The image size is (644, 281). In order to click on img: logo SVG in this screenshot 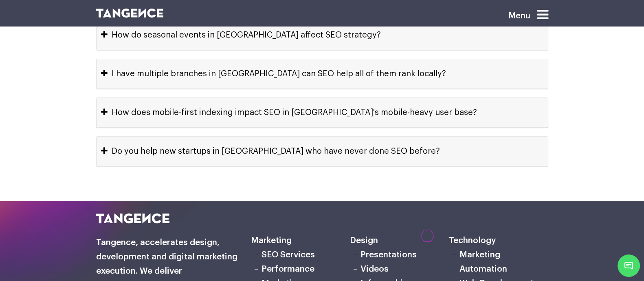, I will do `click(130, 13)`.